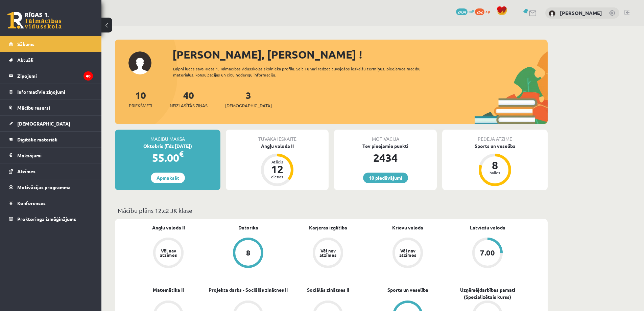 This screenshot has height=311, width=644. Describe the element at coordinates (385, 158) in the screenshot. I see `div: 2434` at that location.